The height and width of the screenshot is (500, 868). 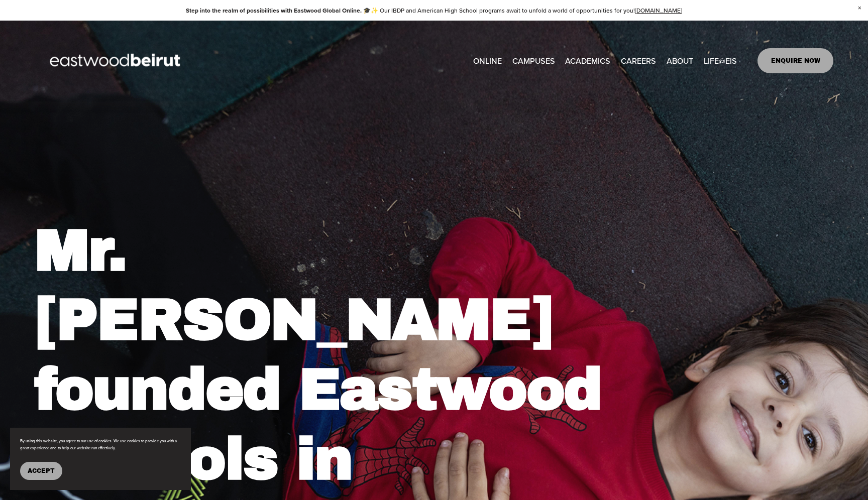 What do you see at coordinates (588, 61) in the screenshot?
I see `span: ACADEMICS` at bounding box center [588, 61].